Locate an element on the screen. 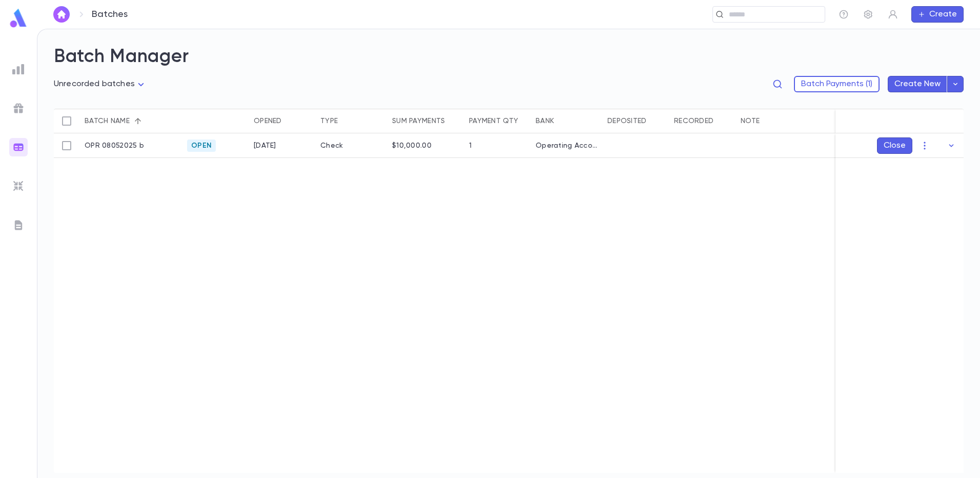 This screenshot has width=980, height=478. p: OPR 08052025 b is located at coordinates (115, 145).